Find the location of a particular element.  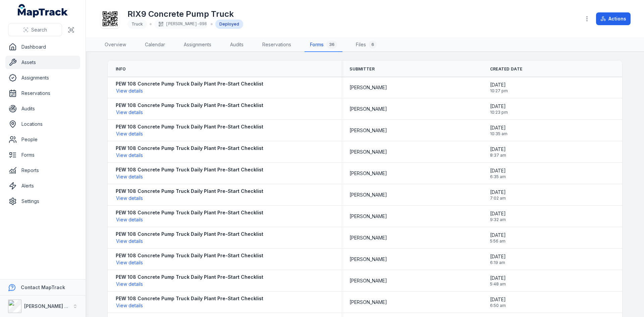

span: Search is located at coordinates (39, 30).